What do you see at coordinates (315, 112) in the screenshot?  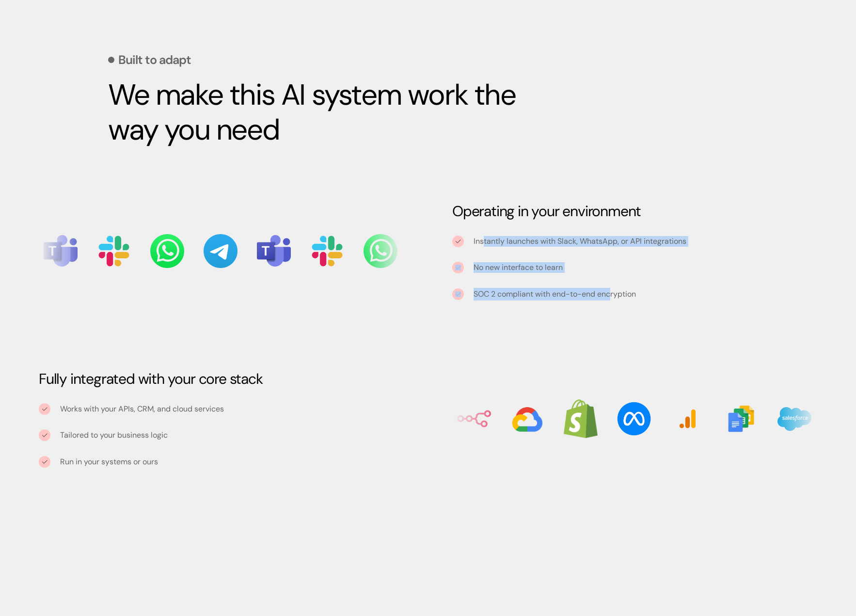 I see `strong: We make this AI system work the way you need` at bounding box center [315, 112].